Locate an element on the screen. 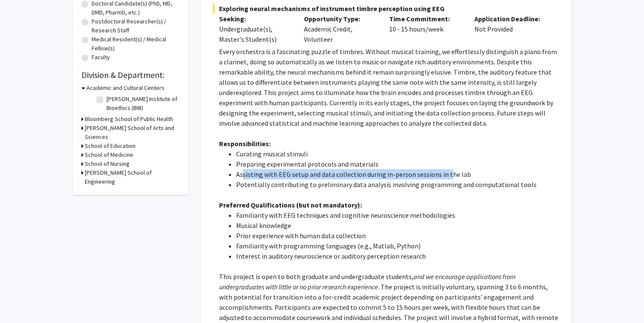 Image resolution: width=644 pixels, height=323 pixels. div: Academic Credit, Volunteer is located at coordinates (340, 29).